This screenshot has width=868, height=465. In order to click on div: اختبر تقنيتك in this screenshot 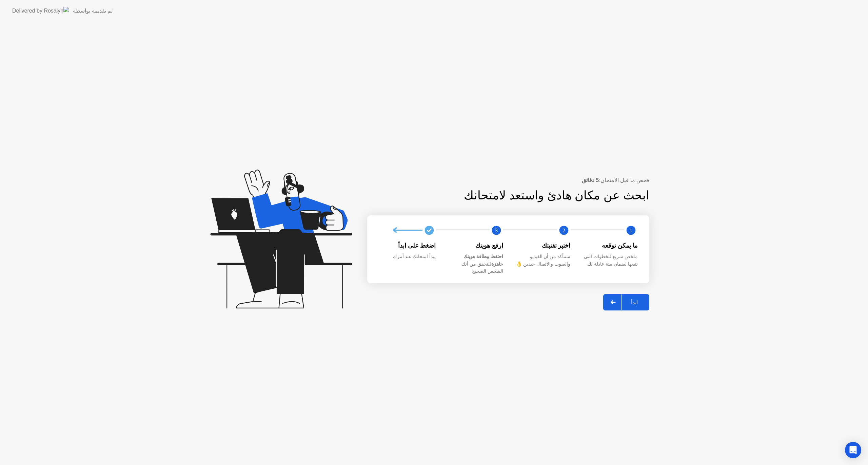, I will do `click(542, 245)`.